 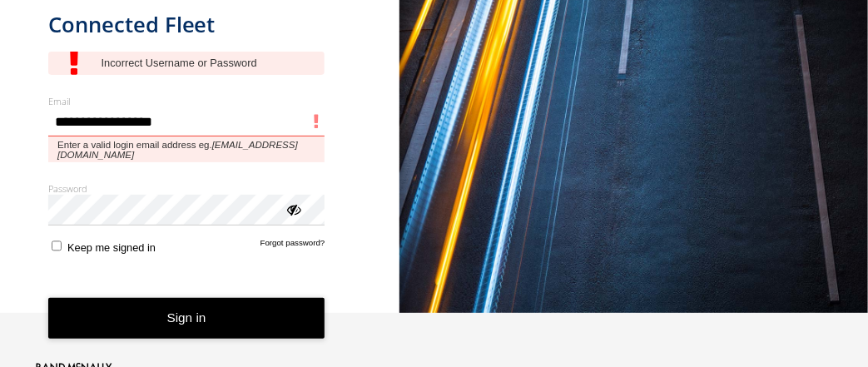 I want to click on label: Email, so click(x=186, y=100).